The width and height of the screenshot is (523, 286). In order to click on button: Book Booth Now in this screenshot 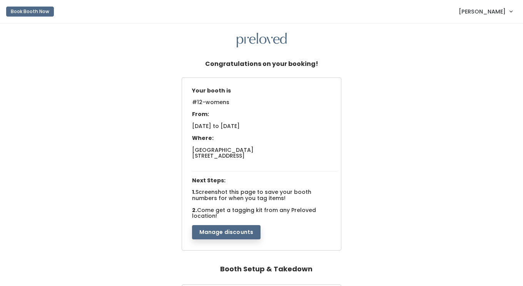, I will do `click(30, 12)`.